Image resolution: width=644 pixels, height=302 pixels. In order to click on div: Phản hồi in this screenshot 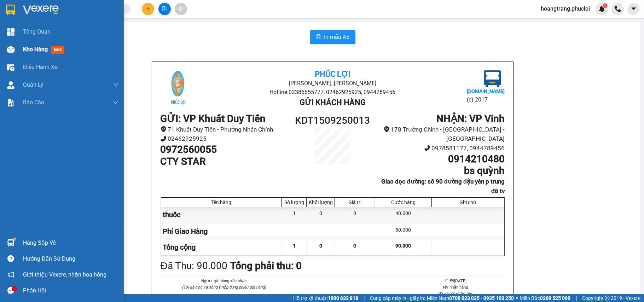, I will do `click(71, 290)`.